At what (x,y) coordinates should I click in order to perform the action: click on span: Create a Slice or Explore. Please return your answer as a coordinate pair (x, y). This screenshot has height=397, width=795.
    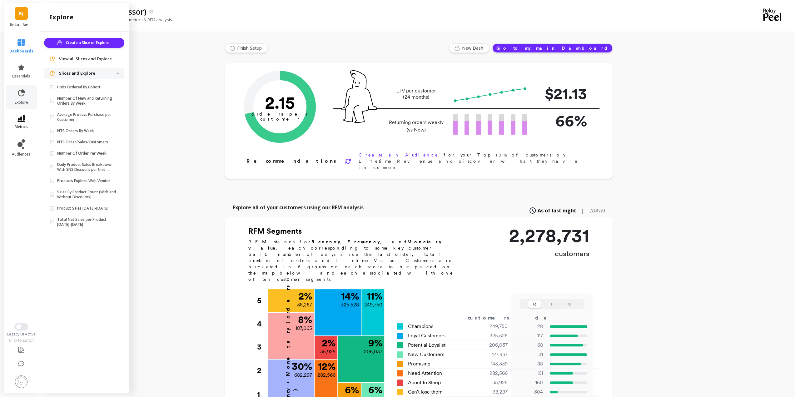
    Looking at the image, I should click on (88, 43).